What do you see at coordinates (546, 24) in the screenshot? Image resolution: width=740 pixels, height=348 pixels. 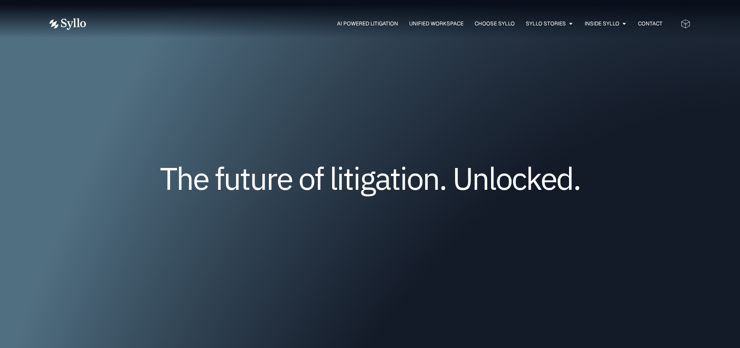 I see `a: Syllo Stories` at bounding box center [546, 24].